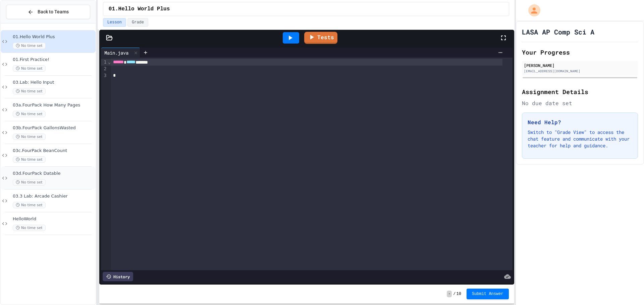 The width and height of the screenshot is (644, 305). Describe the element at coordinates (53, 83) in the screenshot. I see `span: 03.Lab: Hello Input` at that location.